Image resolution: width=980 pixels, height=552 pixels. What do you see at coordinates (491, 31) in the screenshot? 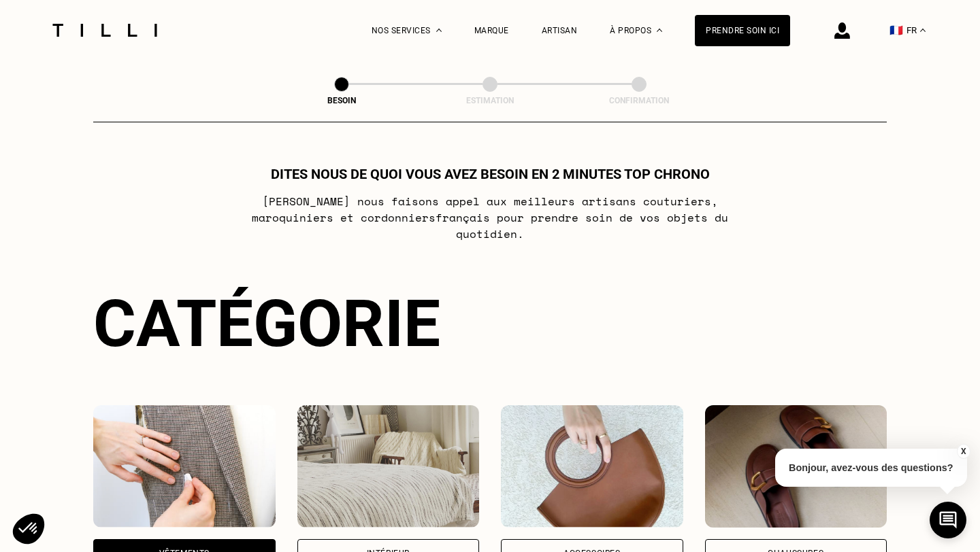
I see `div: Marque` at bounding box center [491, 31].